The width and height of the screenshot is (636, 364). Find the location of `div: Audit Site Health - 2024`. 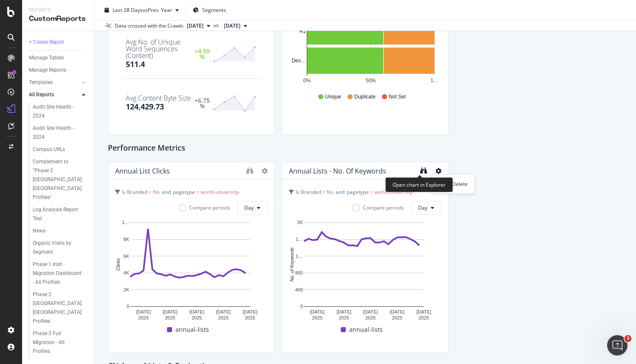

div: Audit Site Health - 2024 is located at coordinates (56, 112).